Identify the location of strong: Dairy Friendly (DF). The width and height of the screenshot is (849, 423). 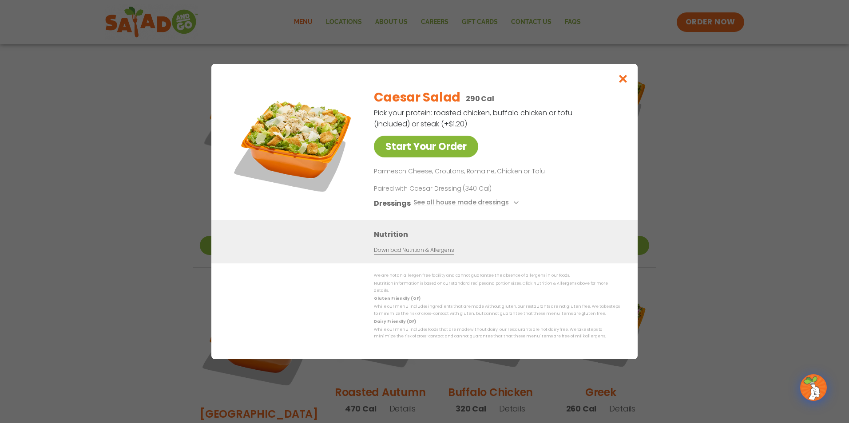
(395, 322).